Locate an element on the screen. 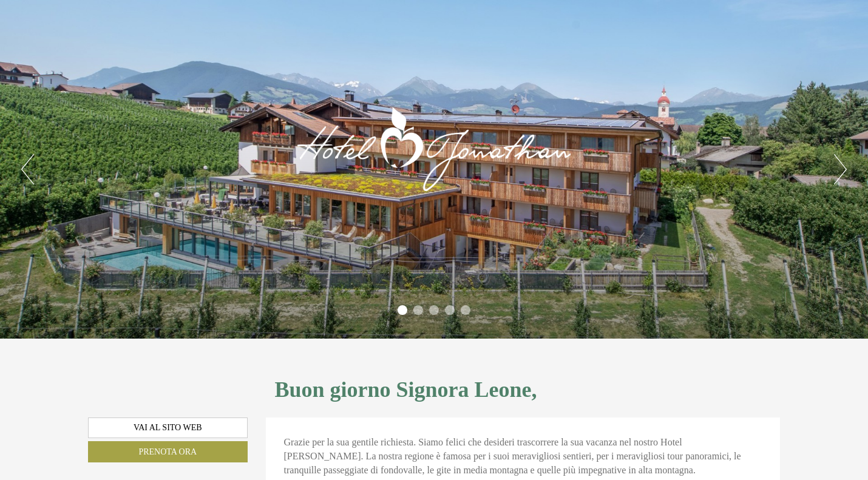 This screenshot has height=480, width=868. h1: Buon giorno Signora Leone, is located at coordinates (406, 390).